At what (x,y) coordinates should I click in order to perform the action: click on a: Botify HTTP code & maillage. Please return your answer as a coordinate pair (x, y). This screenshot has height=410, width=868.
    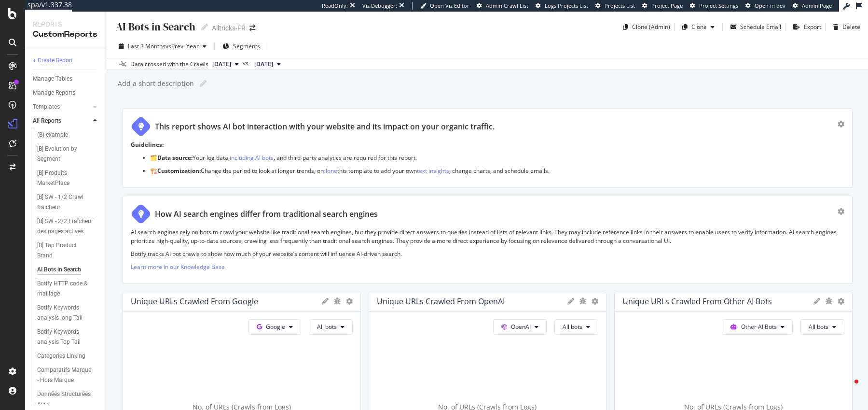
    Looking at the image, I should click on (68, 288).